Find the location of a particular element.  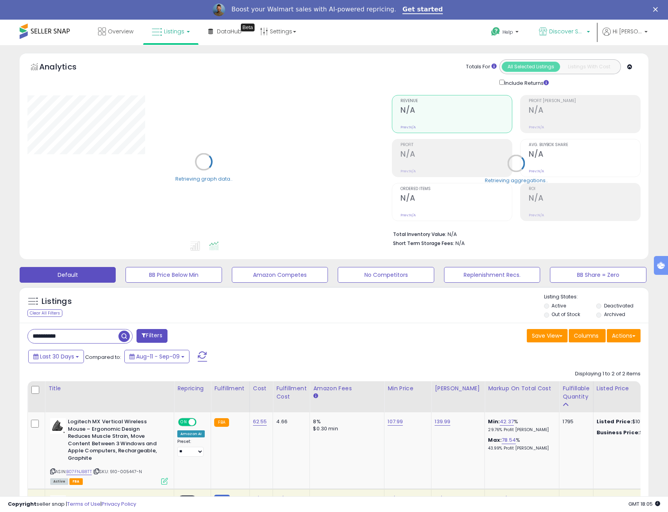

div: $99.95 is located at coordinates (629, 432).